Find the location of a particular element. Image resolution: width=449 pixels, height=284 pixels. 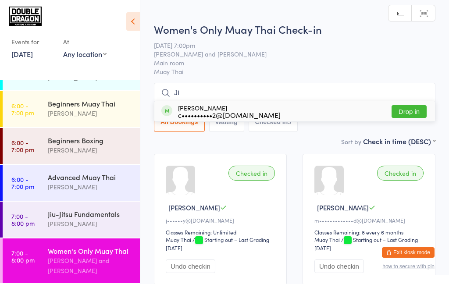

div: Events for is located at coordinates (33, 42).